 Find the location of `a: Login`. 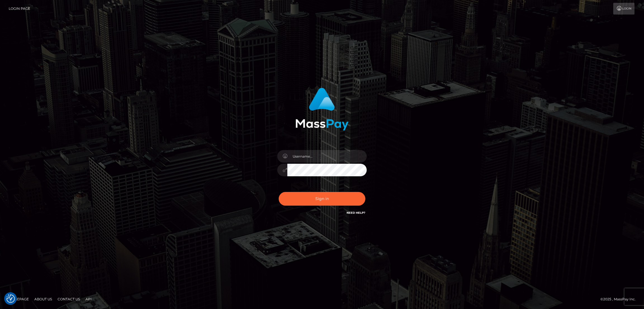

a: Login is located at coordinates (624, 9).